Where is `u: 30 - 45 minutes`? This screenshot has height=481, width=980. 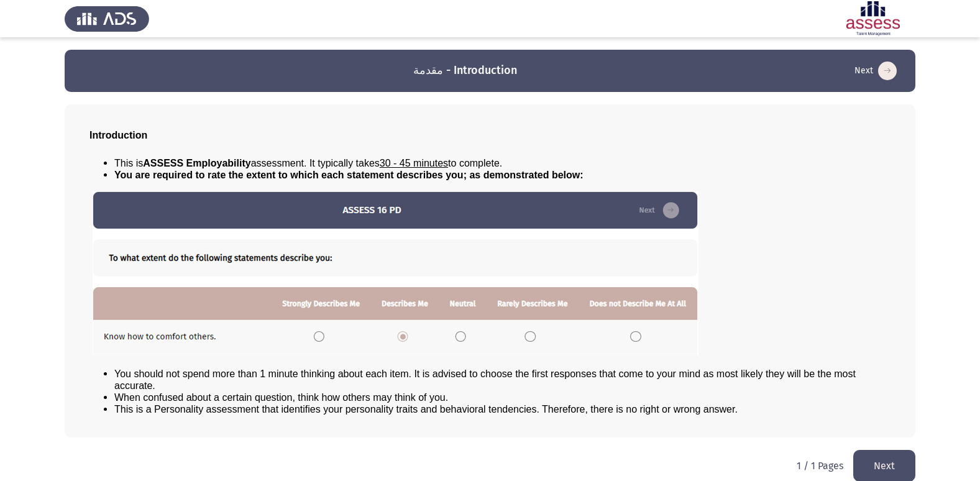 u: 30 - 45 minutes is located at coordinates (414, 163).